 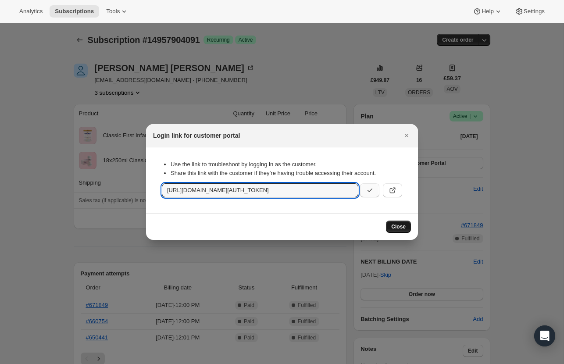 What do you see at coordinates (286, 164) in the screenshot?
I see `li: Use the link to troubleshoot by logging in as the customer.` at bounding box center [286, 164].